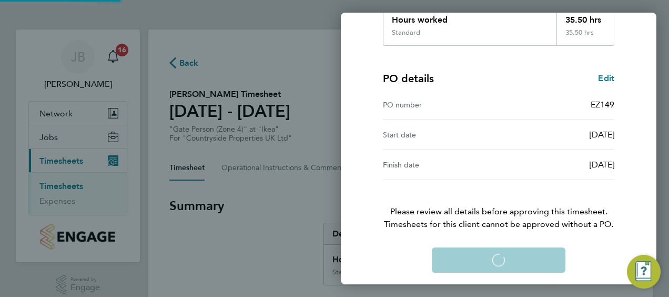 This screenshot has height=297, width=669. I want to click on div: Start date, so click(441, 135).